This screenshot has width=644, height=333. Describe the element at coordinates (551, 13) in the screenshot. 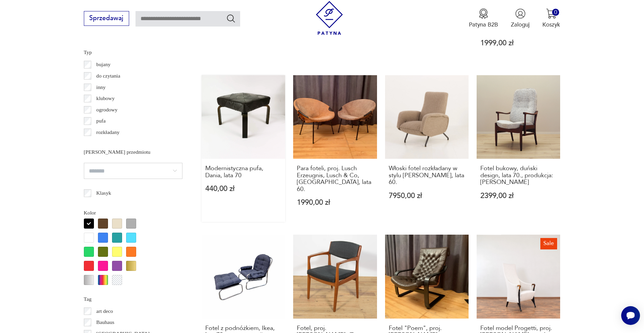

I see `img: Ikona koszyka` at that location.